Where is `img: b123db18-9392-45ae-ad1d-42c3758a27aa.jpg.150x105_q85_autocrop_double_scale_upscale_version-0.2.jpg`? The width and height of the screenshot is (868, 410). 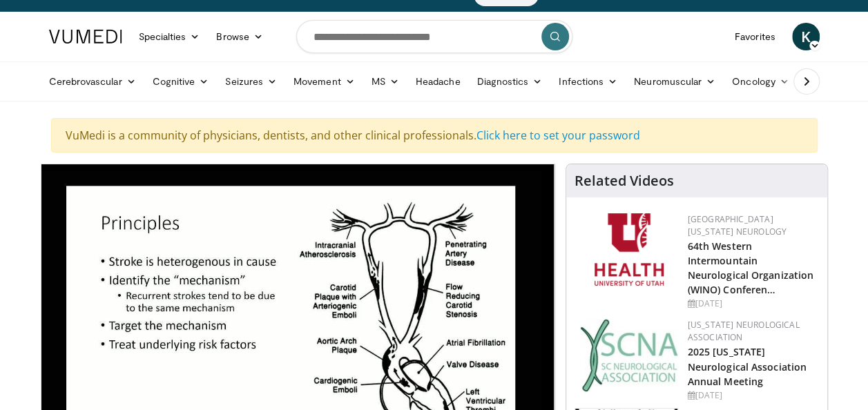
img: b123db18-9392-45ae-ad1d-42c3758a27aa.jpg.150x105_q85_autocrop_double_scale_upscale_version-0.2.jpg is located at coordinates (629, 355).